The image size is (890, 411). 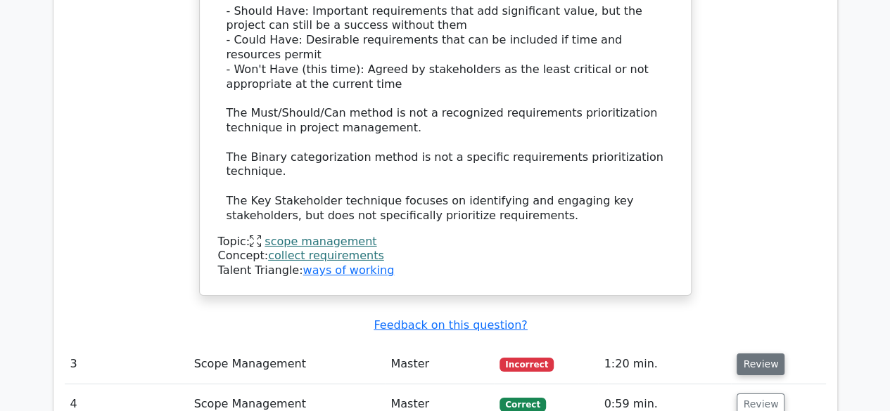 What do you see at coordinates (450, 325) in the screenshot?
I see `a: Feedback on this question?` at bounding box center [450, 325].